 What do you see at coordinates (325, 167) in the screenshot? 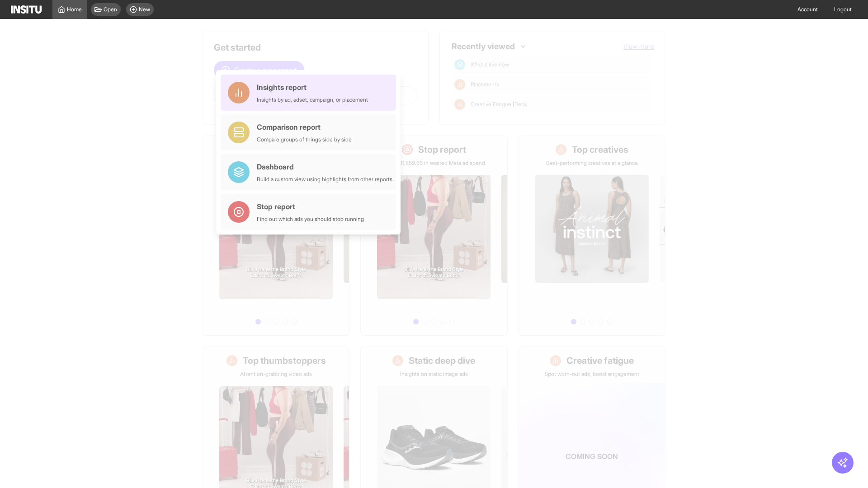
I see `div: Dashboard` at bounding box center [325, 167].